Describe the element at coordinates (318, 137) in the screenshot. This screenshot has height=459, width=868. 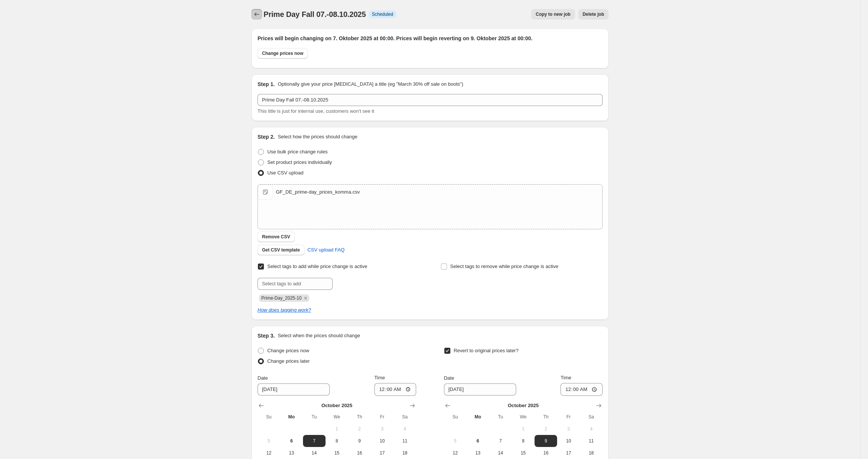
I see `p: Select how the prices should change` at that location.